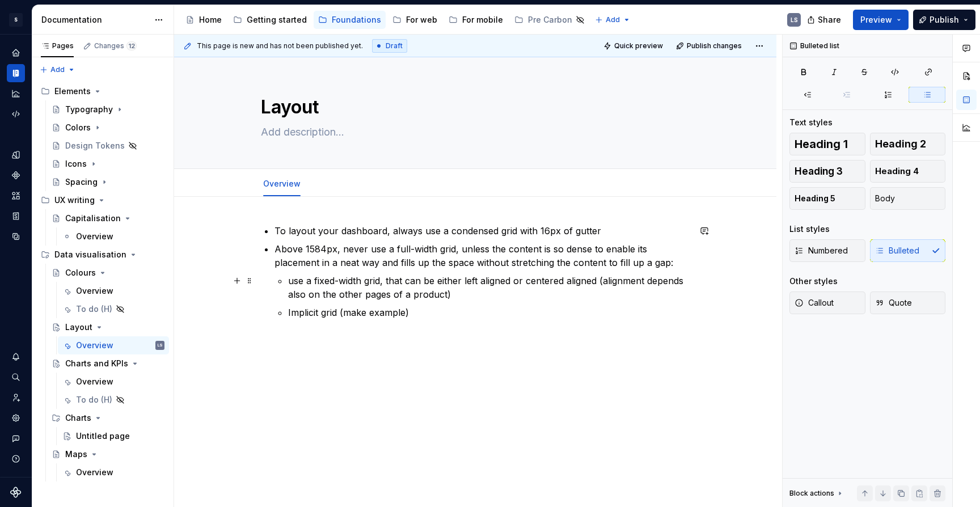 Image resolution: width=980 pixels, height=507 pixels. Describe the element at coordinates (349, 20) in the screenshot. I see `a: Foundations` at that location.